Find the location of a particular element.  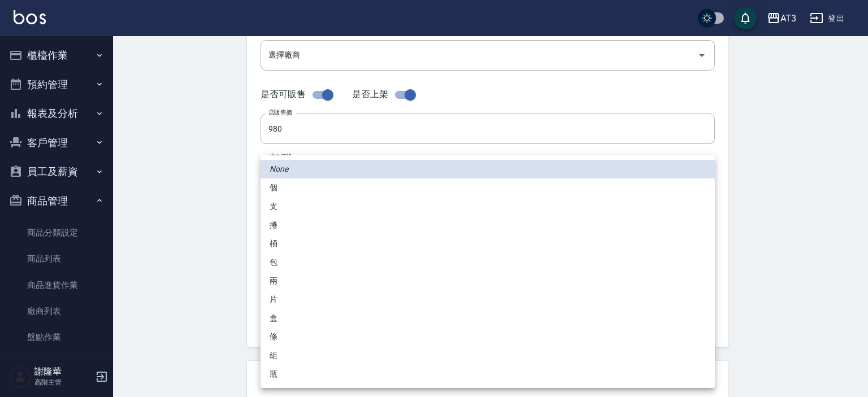

em: None is located at coordinates (279, 169).